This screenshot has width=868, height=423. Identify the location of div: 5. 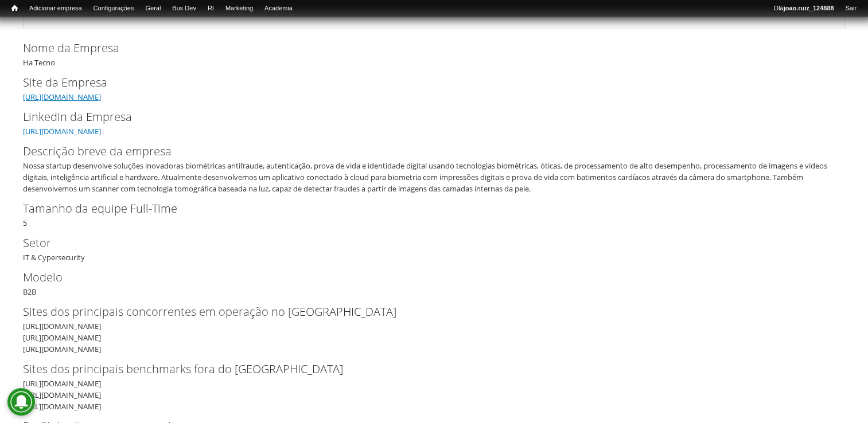
(434, 214).